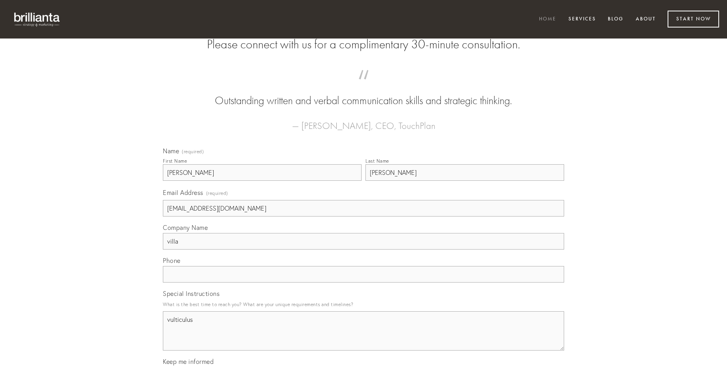 This screenshot has width=727, height=369. Describe the element at coordinates (363, 44) in the screenshot. I see `h2: Please connect with us for a complimentary 30-minute consultation.` at that location.